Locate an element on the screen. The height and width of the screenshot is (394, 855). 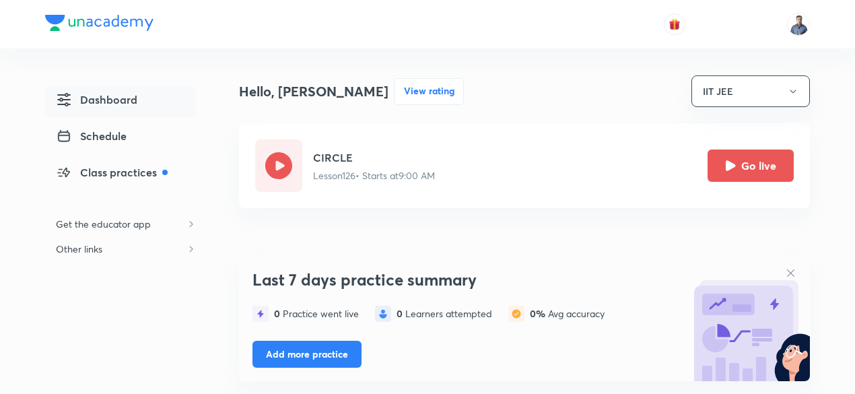
h6: Other links is located at coordinates (79, 248).